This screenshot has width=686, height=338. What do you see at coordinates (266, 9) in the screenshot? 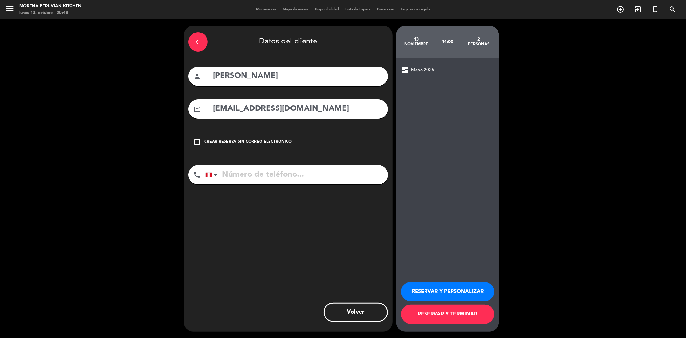
I see `span: Mis reservas` at bounding box center [266, 9].